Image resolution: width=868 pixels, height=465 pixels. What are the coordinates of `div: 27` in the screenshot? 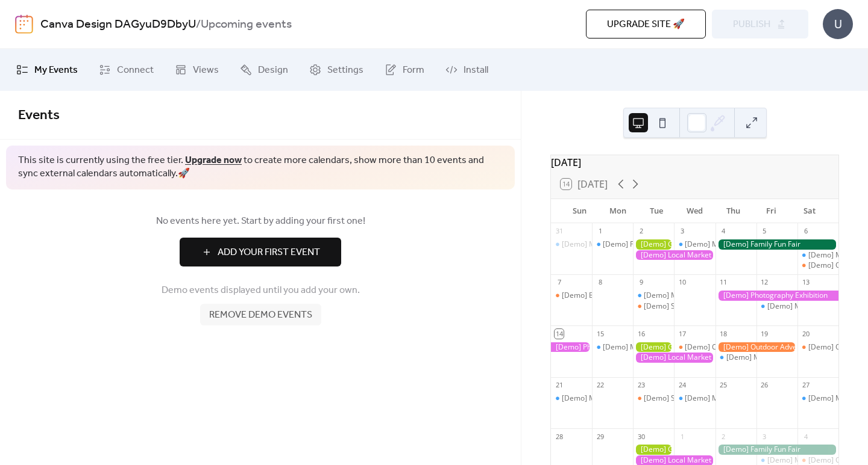 It's located at (805, 385).